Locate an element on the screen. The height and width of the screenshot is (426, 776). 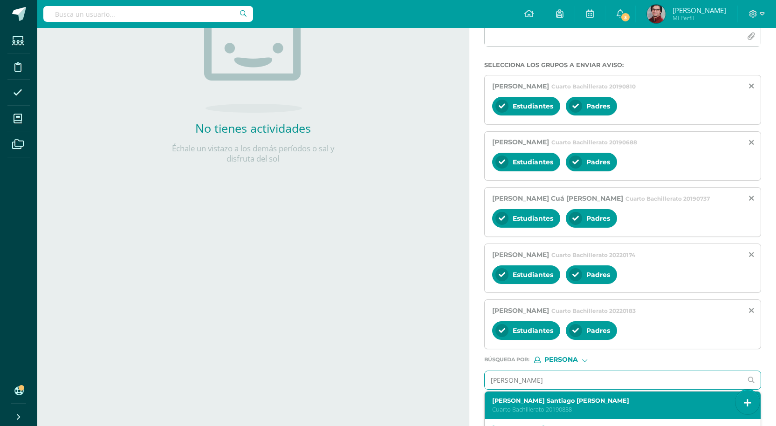
div: [object Object] is located at coordinates (569, 360).